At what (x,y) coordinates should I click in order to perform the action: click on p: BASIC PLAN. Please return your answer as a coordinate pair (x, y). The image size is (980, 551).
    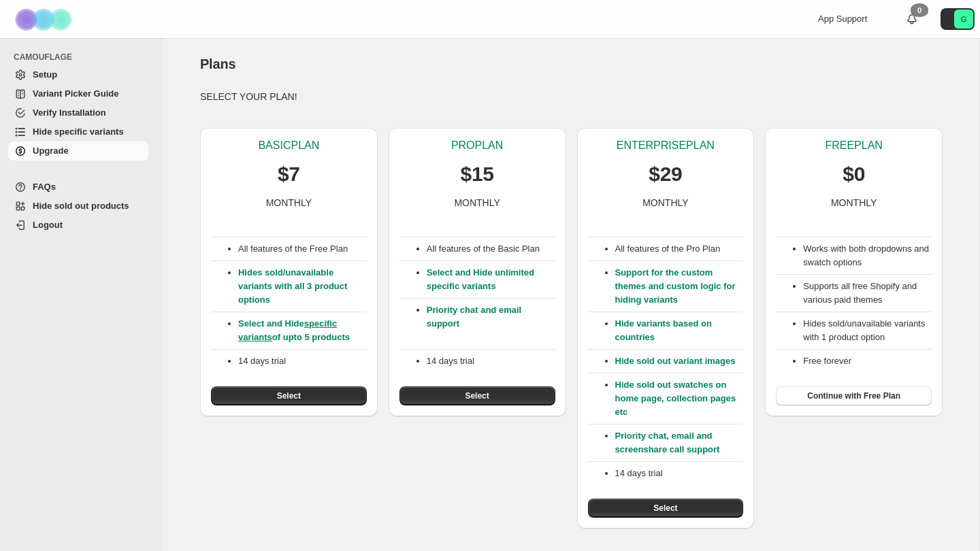
    Looking at the image, I should click on (289, 146).